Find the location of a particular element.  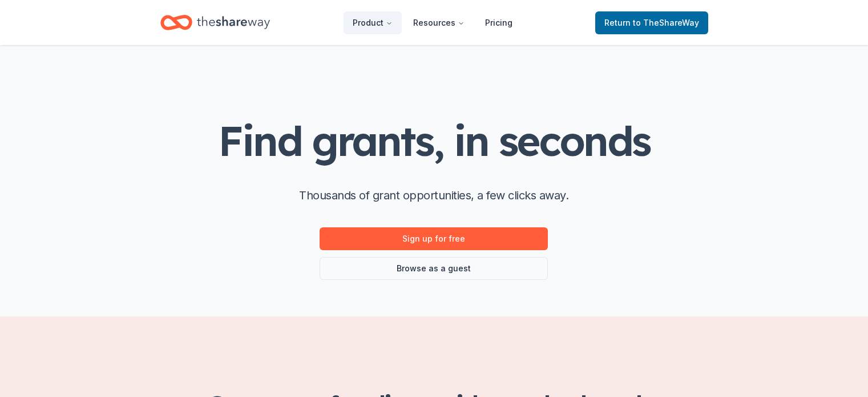

h1: Find grants, in seconds is located at coordinates (434, 141).